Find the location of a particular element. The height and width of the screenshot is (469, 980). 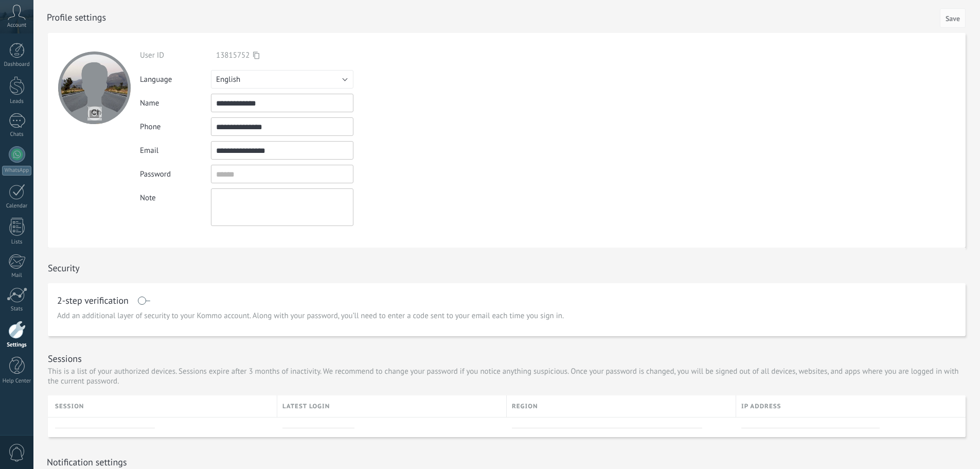

span: Add an additional layer of security to your Kommo account. Along with your password, you’ll need ... is located at coordinates (310, 316).